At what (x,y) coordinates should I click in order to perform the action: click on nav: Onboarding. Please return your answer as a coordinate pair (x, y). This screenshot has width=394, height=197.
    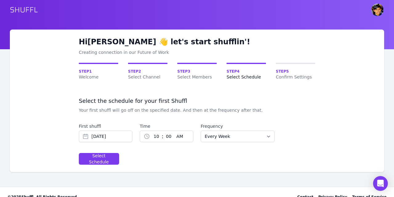
    Looking at the image, I should click on (197, 71).